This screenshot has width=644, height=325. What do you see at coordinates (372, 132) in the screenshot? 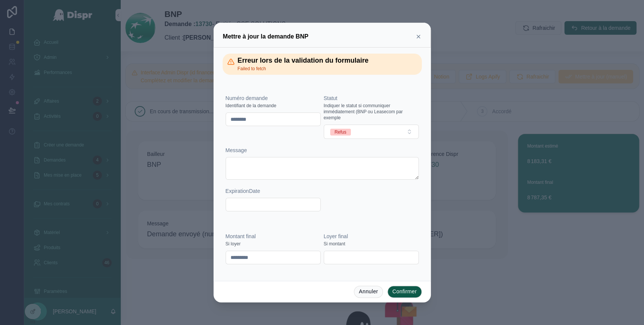
I see `button: Select Button` at bounding box center [372, 132].